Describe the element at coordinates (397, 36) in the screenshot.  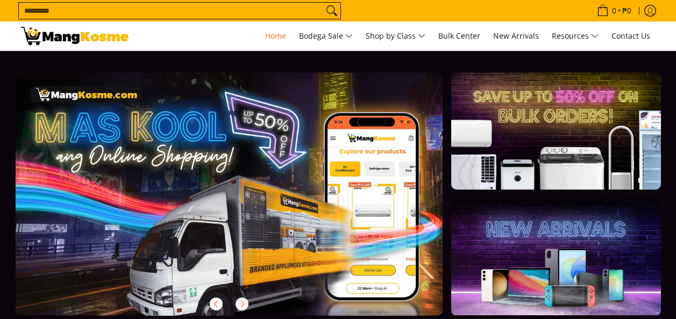
I see `nav: Main Menu` at that location.